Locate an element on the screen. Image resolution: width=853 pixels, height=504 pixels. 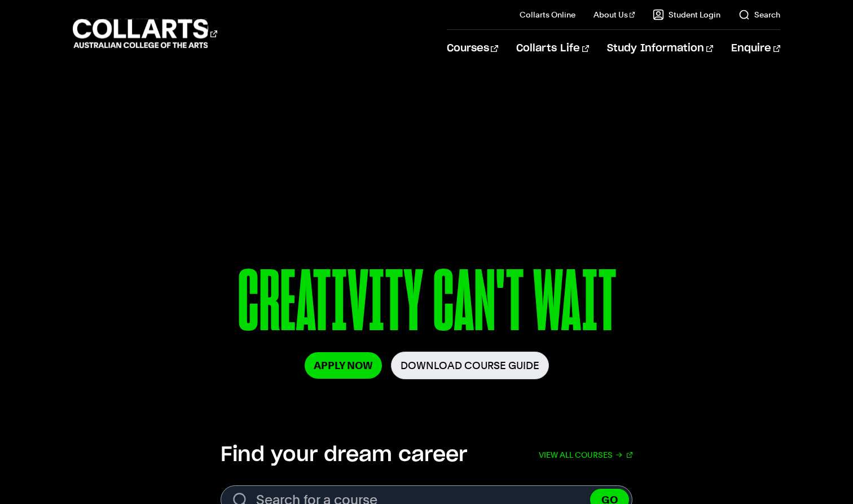
h2: Find your dream career is located at coordinates (344, 455).